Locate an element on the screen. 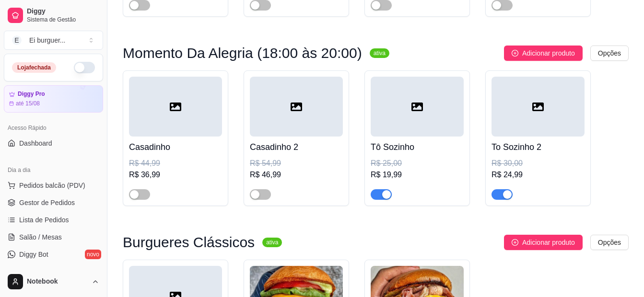 This screenshot has height=297, width=644. div: R$ 44,99 is located at coordinates (175, 164).